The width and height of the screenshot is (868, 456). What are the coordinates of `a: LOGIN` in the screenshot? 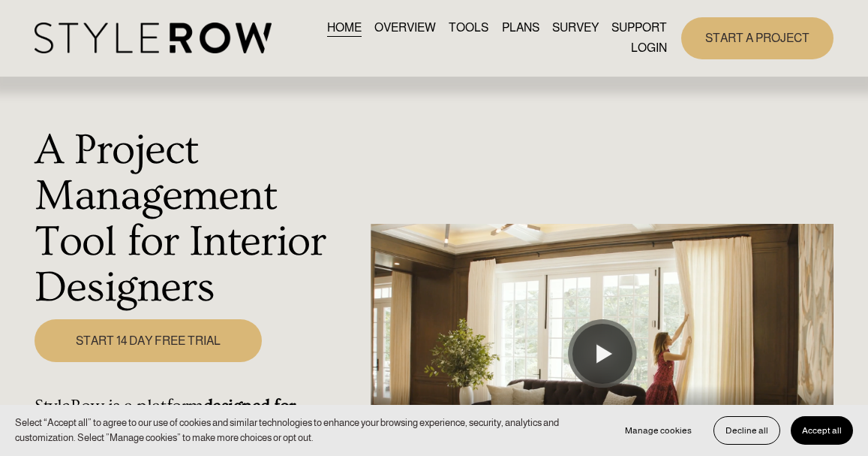 It's located at (649, 48).